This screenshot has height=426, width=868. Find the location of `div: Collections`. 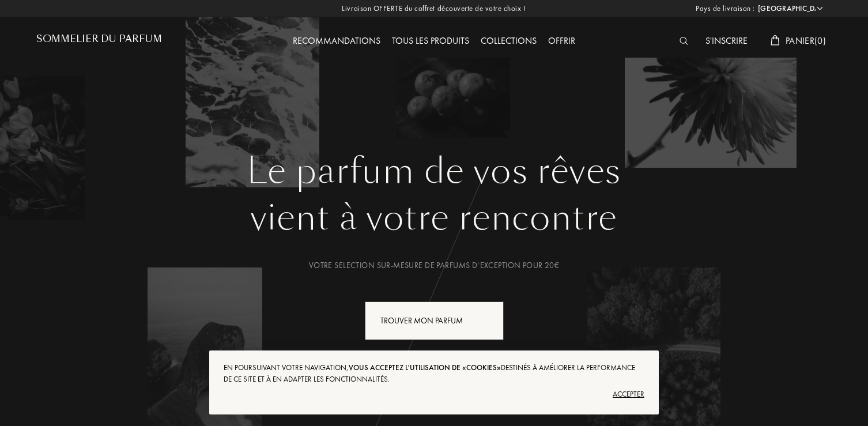

div: Collections is located at coordinates (508, 42).